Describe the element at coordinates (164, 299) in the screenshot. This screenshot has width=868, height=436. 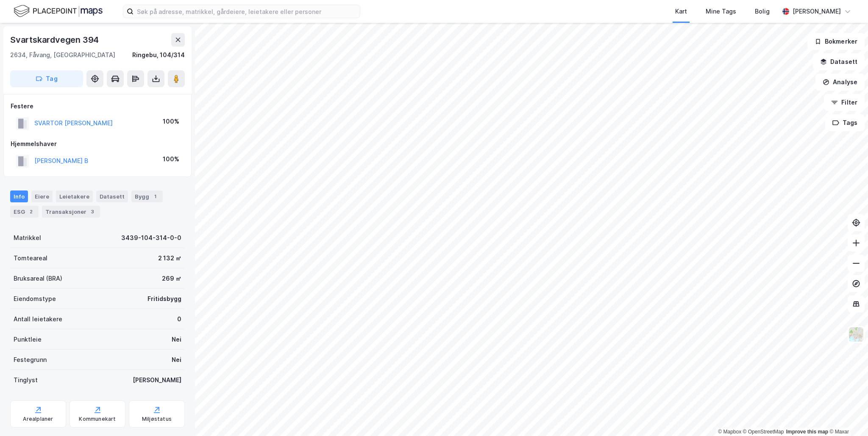
I see `div: Fritidsbygg` at that location.